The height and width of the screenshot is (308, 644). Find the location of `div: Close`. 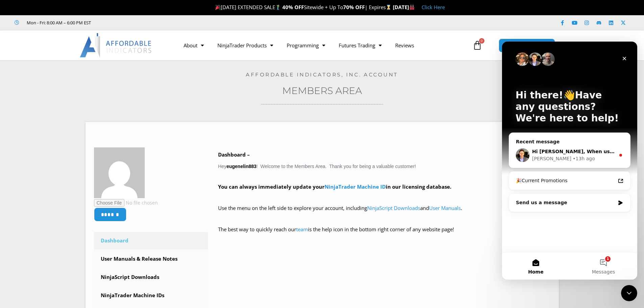

div: Close is located at coordinates (122, 17).